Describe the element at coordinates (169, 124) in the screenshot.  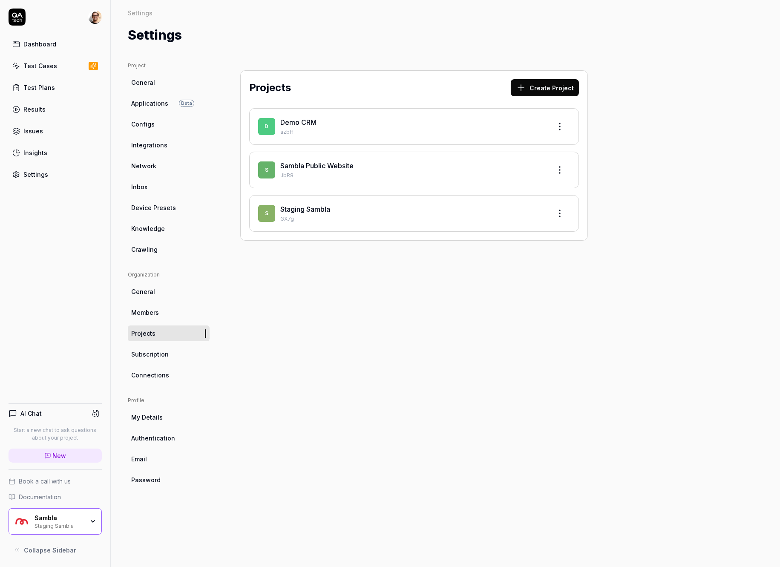
I see `a: Configs` at that location.